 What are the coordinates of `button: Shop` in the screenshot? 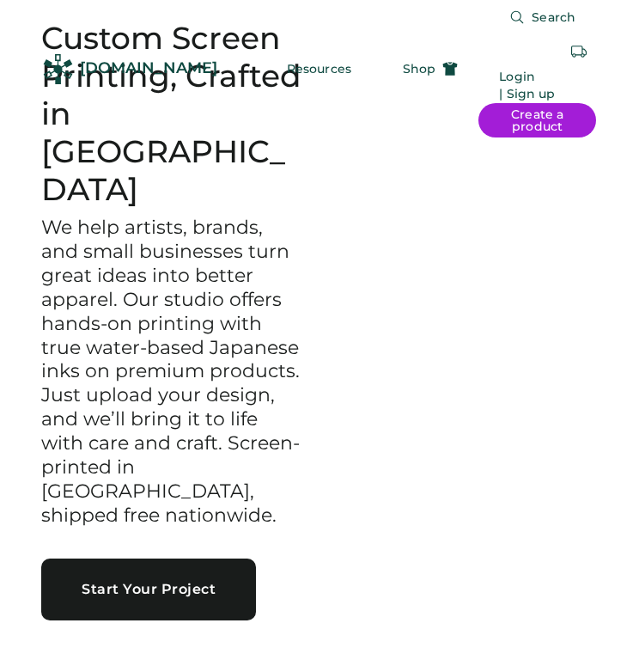 It's located at (431, 69).